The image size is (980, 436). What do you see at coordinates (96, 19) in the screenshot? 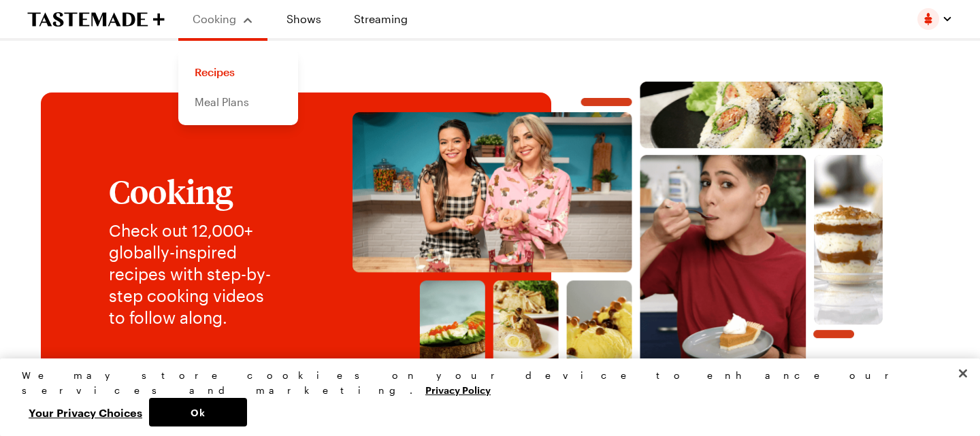
I see `a: To Tastemade Home Page` at bounding box center [96, 19].